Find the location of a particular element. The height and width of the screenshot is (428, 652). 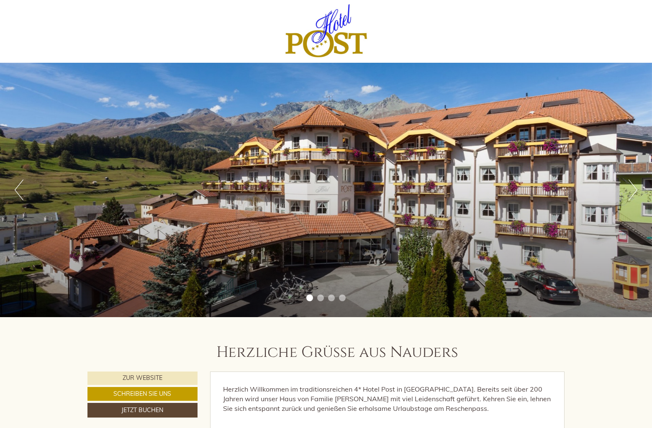

a: Schreiben Sie uns is located at coordinates (142, 394).